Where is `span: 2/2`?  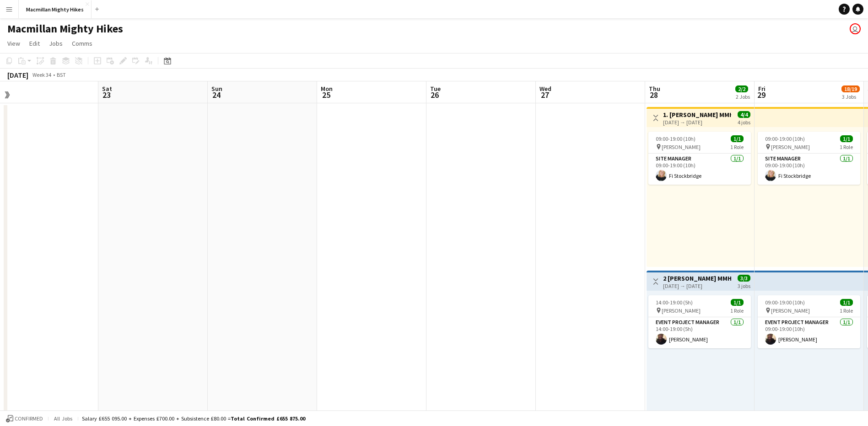 span: 2/2 is located at coordinates (741, 89).